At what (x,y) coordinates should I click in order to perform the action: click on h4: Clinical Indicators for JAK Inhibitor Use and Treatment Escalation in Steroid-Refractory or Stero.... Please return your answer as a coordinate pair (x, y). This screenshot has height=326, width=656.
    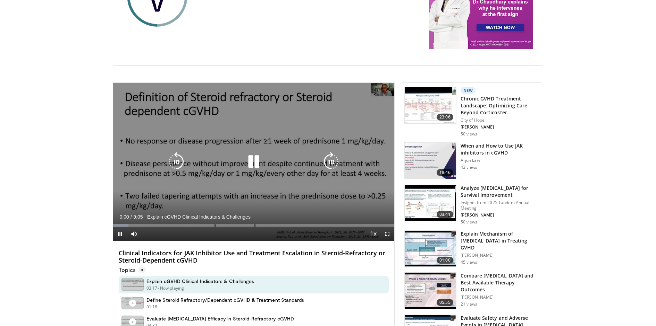
    Looking at the image, I should click on (254, 257).